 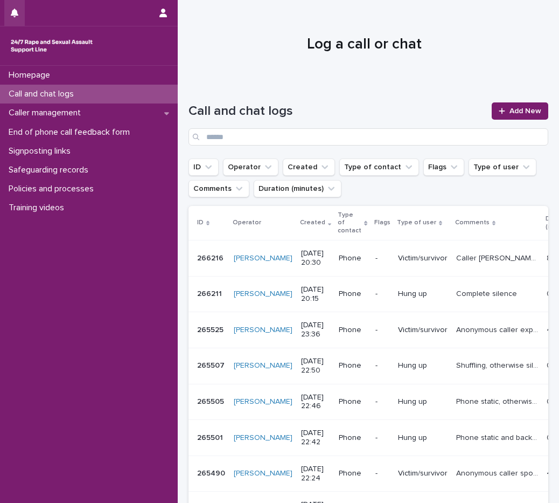 What do you see at coordinates (498, 257) in the screenshot?
I see `p: Caller Susan. The harassment has happened in her building; said she is at risk of being homeless ...` at bounding box center [498, 257].